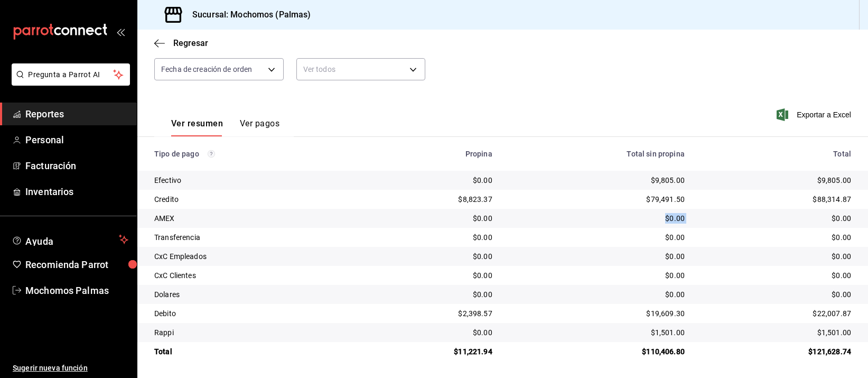 This screenshot has width=868, height=378. I want to click on div: Propina, so click(429, 154).